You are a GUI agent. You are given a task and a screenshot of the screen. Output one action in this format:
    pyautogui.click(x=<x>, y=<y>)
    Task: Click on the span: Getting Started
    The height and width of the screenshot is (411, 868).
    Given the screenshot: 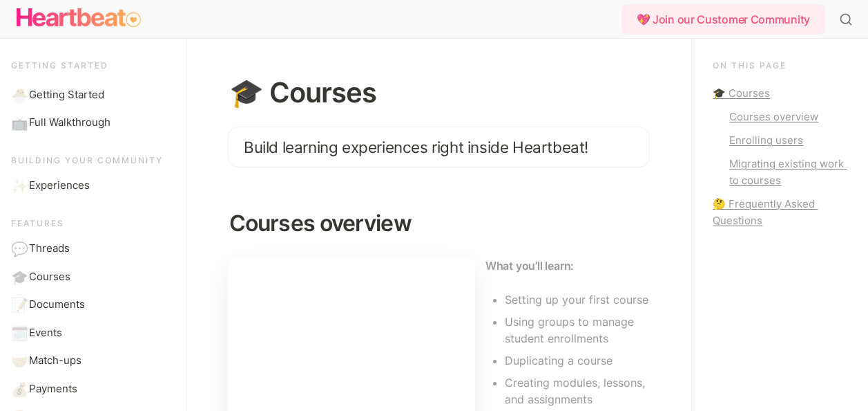 What is the action you would take?
    pyautogui.click(x=66, y=95)
    